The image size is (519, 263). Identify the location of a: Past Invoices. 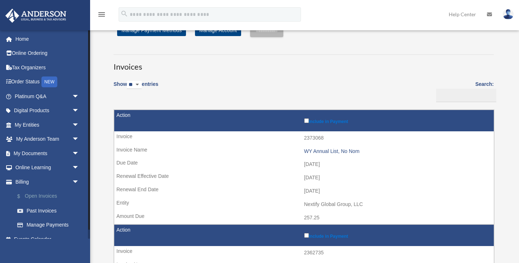
(50, 211).